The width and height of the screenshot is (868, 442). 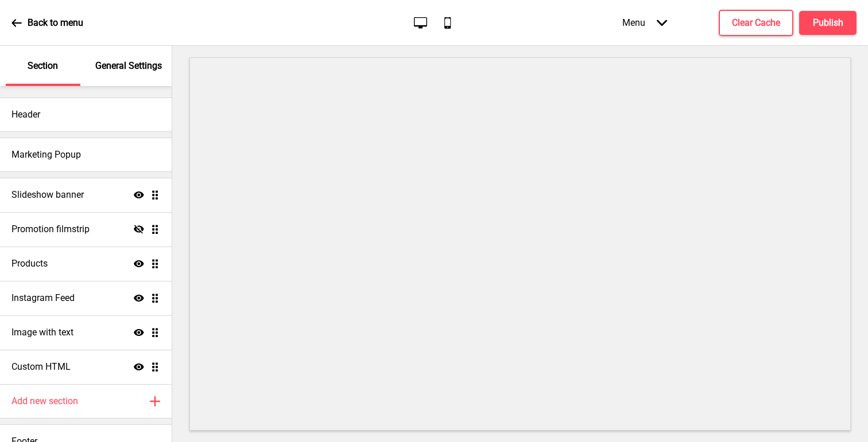 I want to click on h4: Slideshow banner, so click(x=48, y=195).